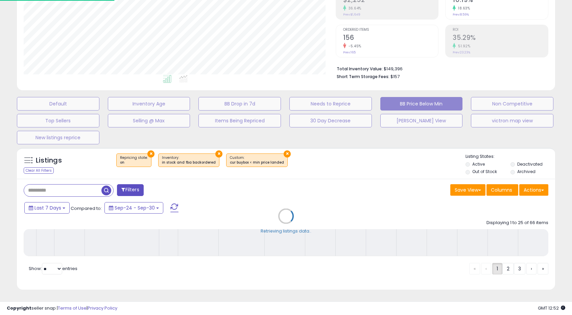  I want to click on a: Privacy Policy, so click(102, 308).